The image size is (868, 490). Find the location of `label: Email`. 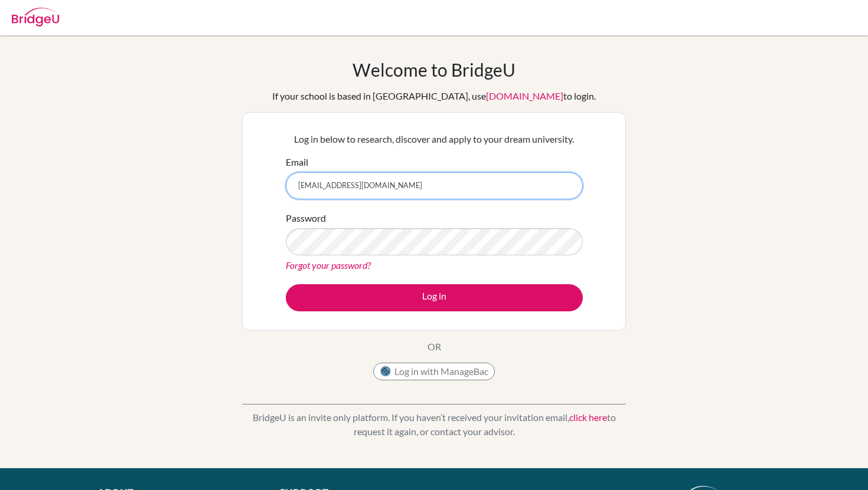

label: Email is located at coordinates (297, 163).